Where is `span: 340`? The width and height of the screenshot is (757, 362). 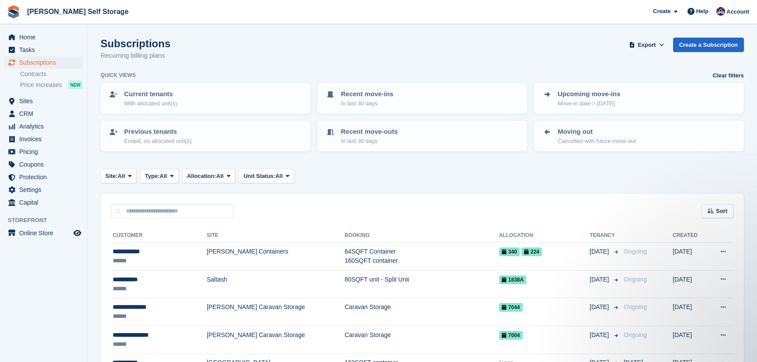
span: 340 is located at coordinates (509, 252).